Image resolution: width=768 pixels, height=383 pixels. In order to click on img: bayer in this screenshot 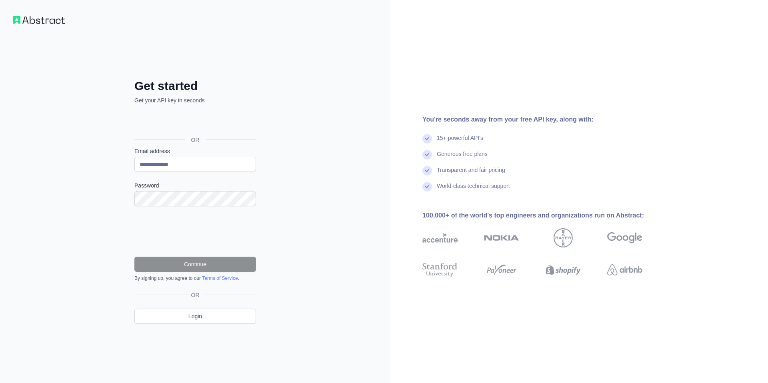, I will do `click(563, 238)`.